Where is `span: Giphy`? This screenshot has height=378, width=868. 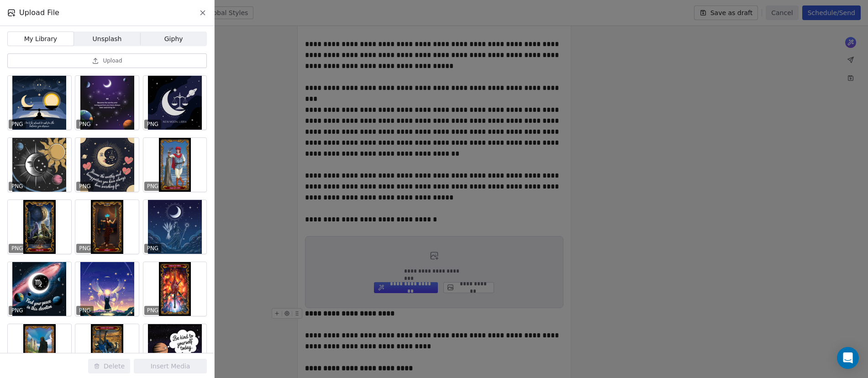
span: Giphy is located at coordinates (173, 39).